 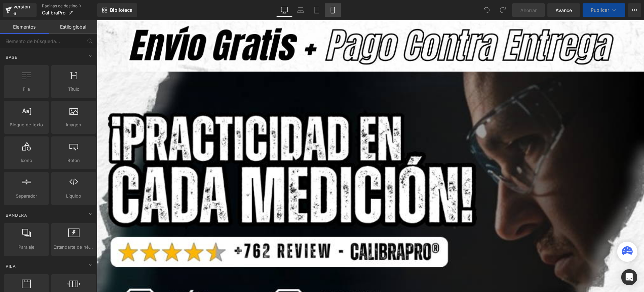 I want to click on font: Estandarte de héroe, so click(x=74, y=247).